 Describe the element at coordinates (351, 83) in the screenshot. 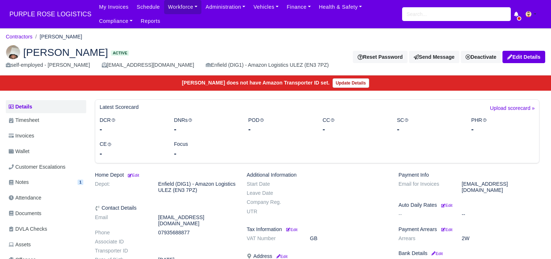

I see `a: Update Details` at that location.